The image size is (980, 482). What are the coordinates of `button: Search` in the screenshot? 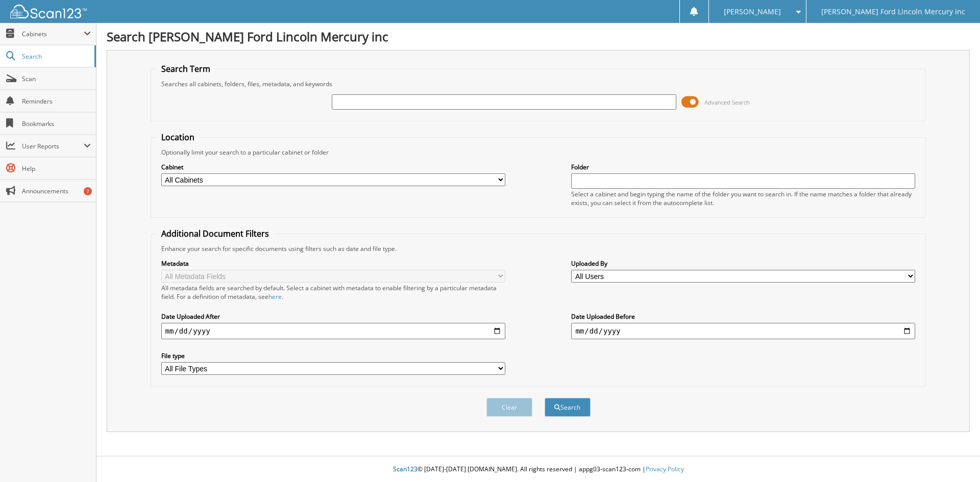 It's located at (568, 407).